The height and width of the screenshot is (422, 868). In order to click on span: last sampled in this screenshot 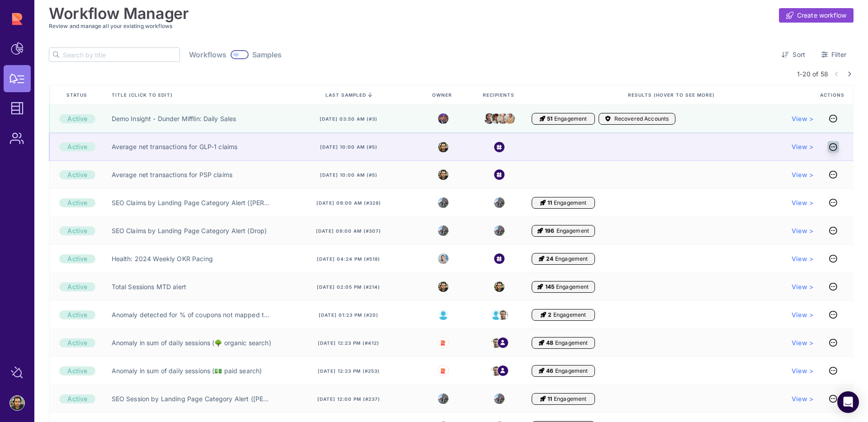, I will do `click(346, 95)`.